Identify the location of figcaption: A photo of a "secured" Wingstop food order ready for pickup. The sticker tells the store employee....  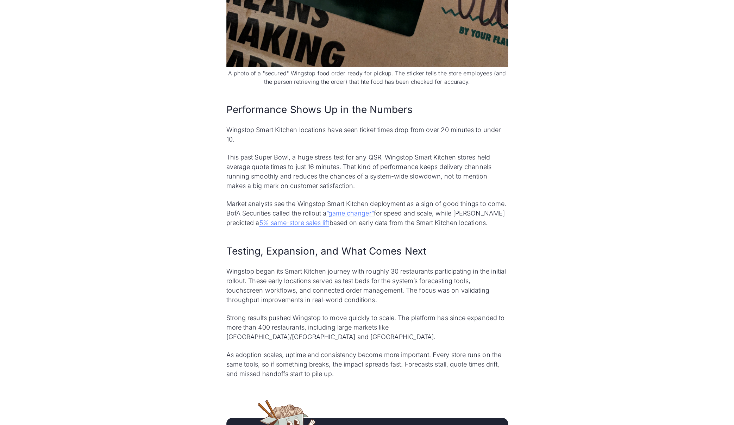
(367, 77).